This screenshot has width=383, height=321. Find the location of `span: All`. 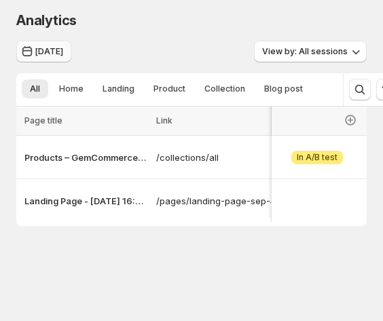

span: All is located at coordinates (35, 89).